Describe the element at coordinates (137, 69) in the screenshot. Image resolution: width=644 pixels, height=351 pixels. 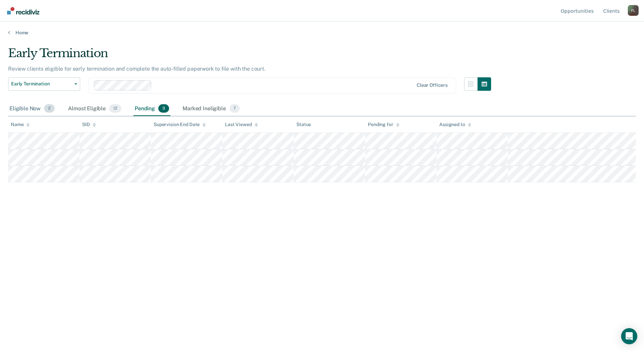
I see `p: Review clients eligible for early termination and complete the auto-filled paperwork to file with...` at that location.